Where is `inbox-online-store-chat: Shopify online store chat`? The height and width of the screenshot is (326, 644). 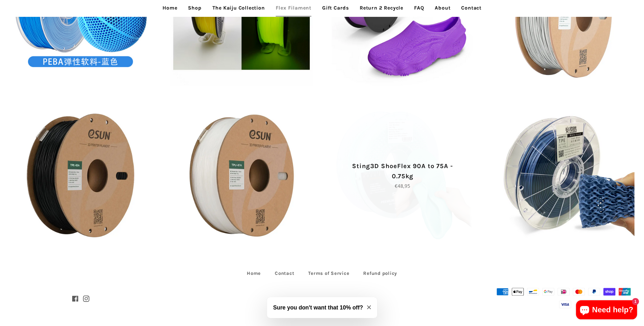 inbox-online-store-chat: Shopify online store chat is located at coordinates (606, 310).